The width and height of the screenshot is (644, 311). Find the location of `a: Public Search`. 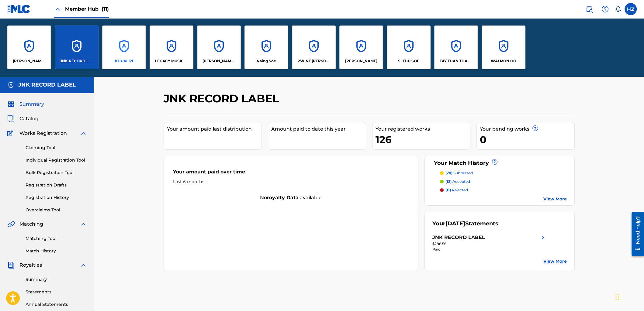

a: Public Search is located at coordinates (589, 9).